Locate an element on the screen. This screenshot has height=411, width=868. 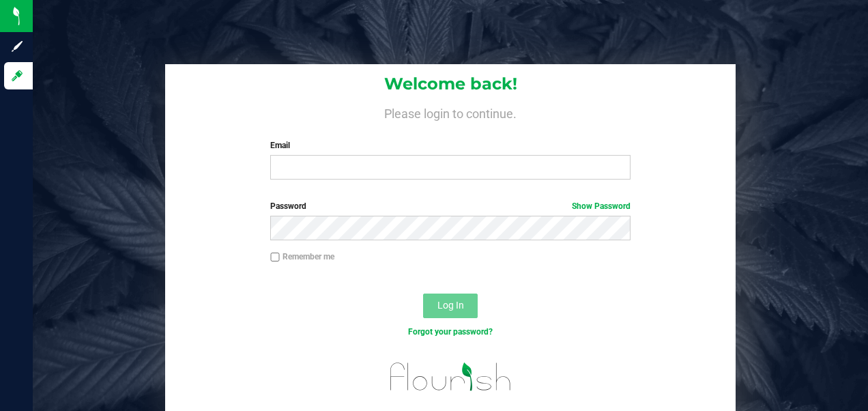
input: Remember me is located at coordinates (275, 258).